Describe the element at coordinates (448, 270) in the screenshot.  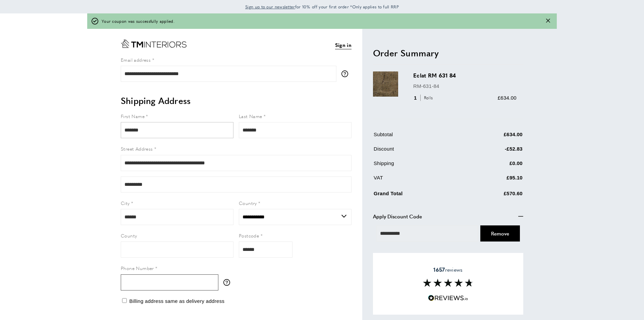
I see `span: reviews` at that location.